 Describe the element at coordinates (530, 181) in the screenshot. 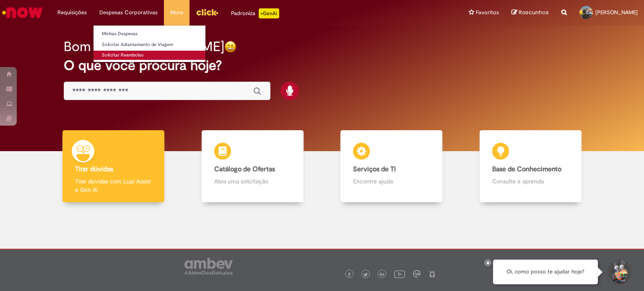

I see `p: Consulte e aprenda` at that location.